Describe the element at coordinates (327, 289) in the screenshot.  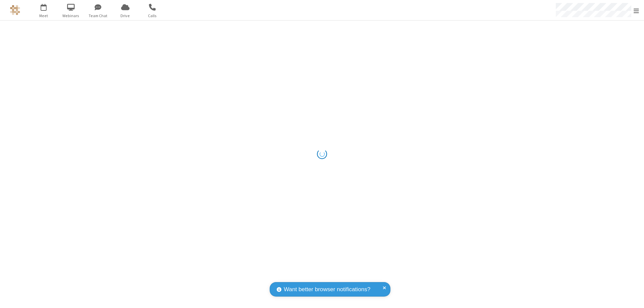
I see `span: Want better browser notifications?` at that location.